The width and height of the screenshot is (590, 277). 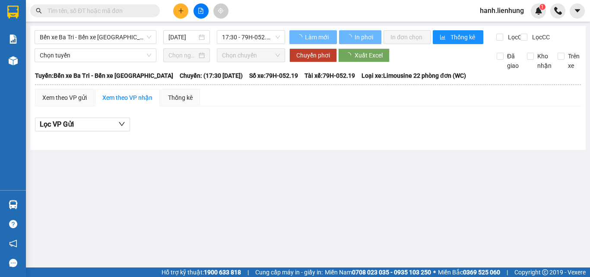 I want to click on input: Chọn ngày, so click(x=183, y=55).